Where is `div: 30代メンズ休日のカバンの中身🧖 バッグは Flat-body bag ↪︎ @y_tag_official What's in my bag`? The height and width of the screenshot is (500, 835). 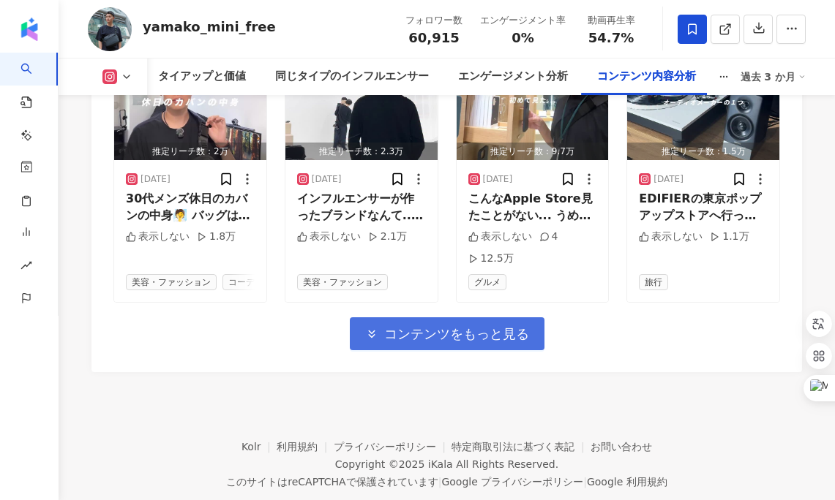
div: 30代メンズ休日のカバンの中身🧖 バッグは Flat-body bag ↪︎ @y_tag_official What's in my bag is located at coordinates (190, 207).